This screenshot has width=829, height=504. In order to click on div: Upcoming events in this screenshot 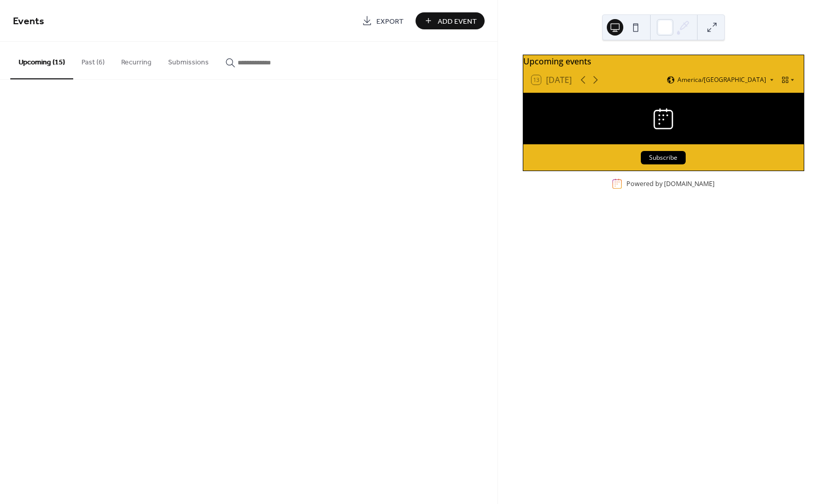, I will do `click(663, 61)`.